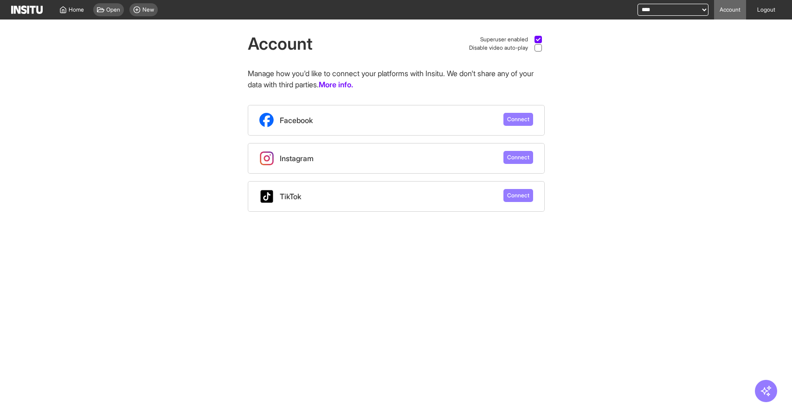  What do you see at coordinates (498, 48) in the screenshot?
I see `span: Disable video auto-play` at bounding box center [498, 48].